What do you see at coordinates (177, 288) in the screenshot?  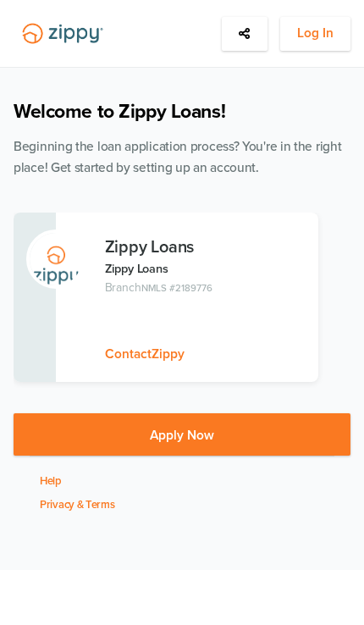 I see `span: NMLS #2189776` at bounding box center [177, 288].